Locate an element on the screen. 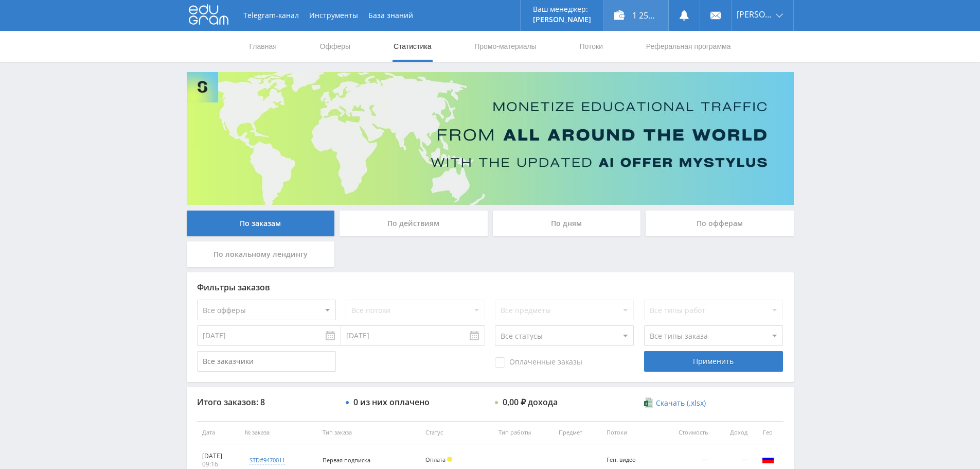  div: По действиям is located at coordinates (413, 223).